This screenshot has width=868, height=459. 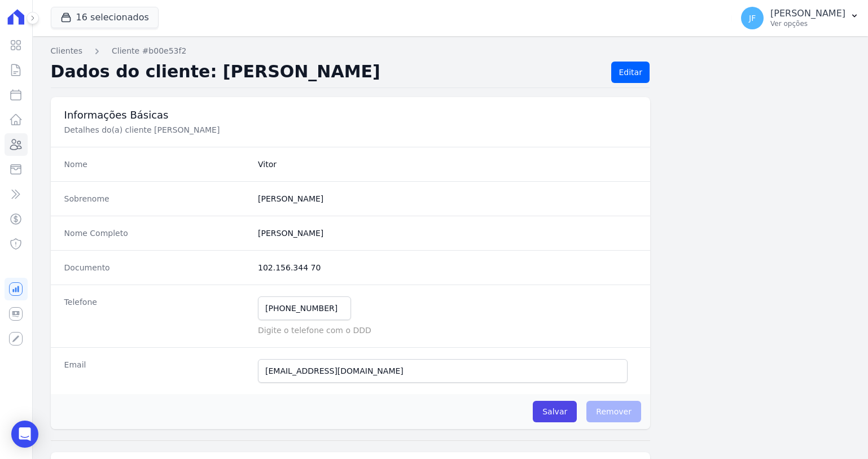 What do you see at coordinates (350, 115) in the screenshot?
I see `h3: Informações Básicas` at bounding box center [350, 115].